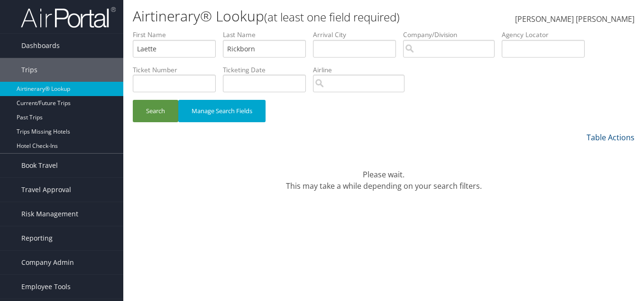 Image resolution: width=644 pixels, height=301 pixels. Describe the element at coordinates (611, 137) in the screenshot. I see `a: Table Actions` at that location.